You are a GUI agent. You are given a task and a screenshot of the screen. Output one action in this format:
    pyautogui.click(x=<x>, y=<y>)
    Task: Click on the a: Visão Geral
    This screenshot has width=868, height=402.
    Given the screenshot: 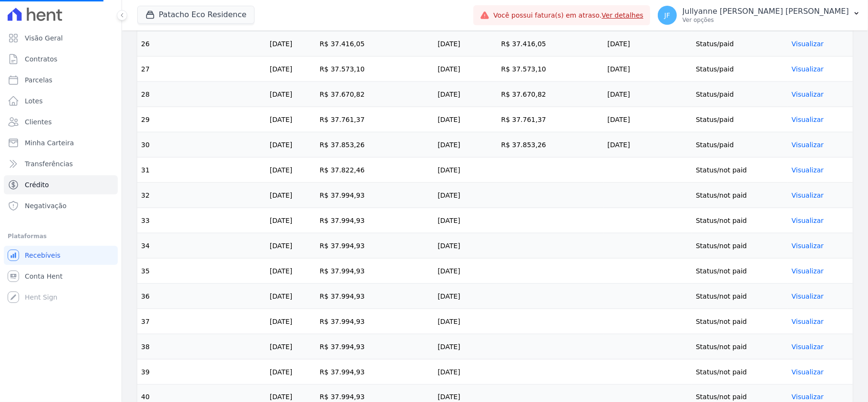 What is the action you would take?
    pyautogui.click(x=61, y=38)
    